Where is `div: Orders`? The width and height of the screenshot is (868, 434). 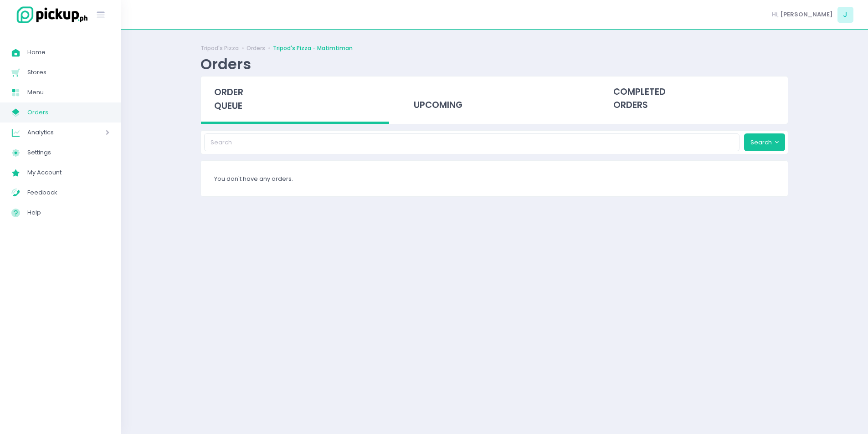
div: Orders is located at coordinates (225, 64).